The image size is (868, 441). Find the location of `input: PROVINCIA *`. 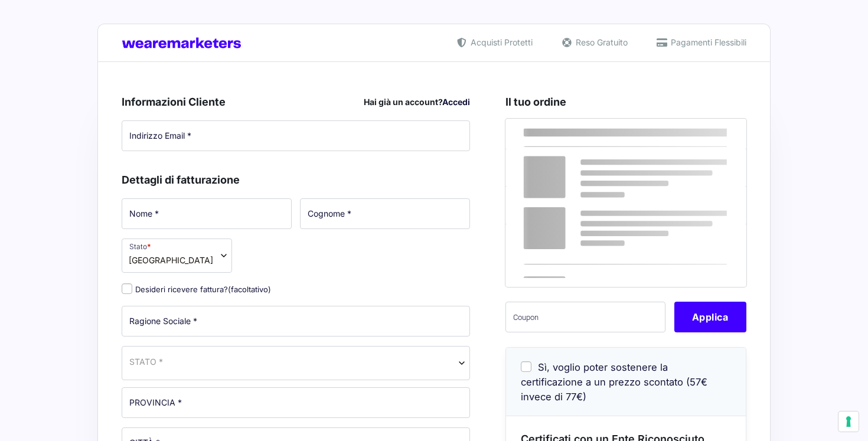

input: PROVINCIA * is located at coordinates (296, 403).